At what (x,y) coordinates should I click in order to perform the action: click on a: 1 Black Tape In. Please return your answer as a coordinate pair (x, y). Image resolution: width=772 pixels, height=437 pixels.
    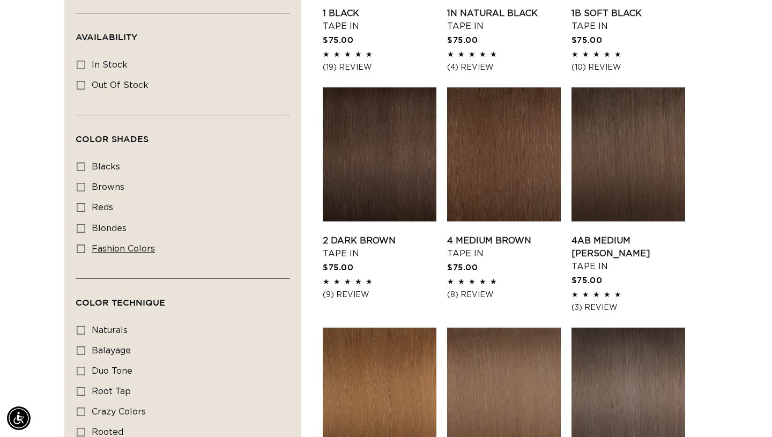
    Looking at the image, I should click on (380, 20).